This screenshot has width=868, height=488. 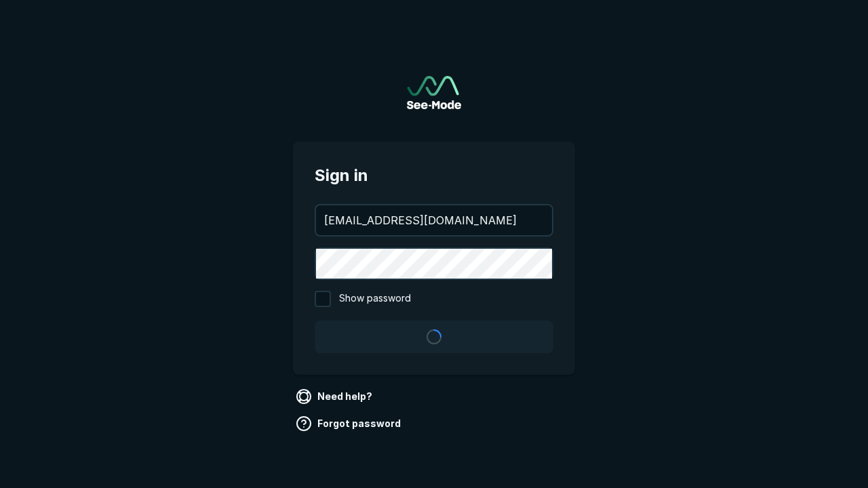 What do you see at coordinates (335, 397) in the screenshot?
I see `a: Need help?` at bounding box center [335, 397].